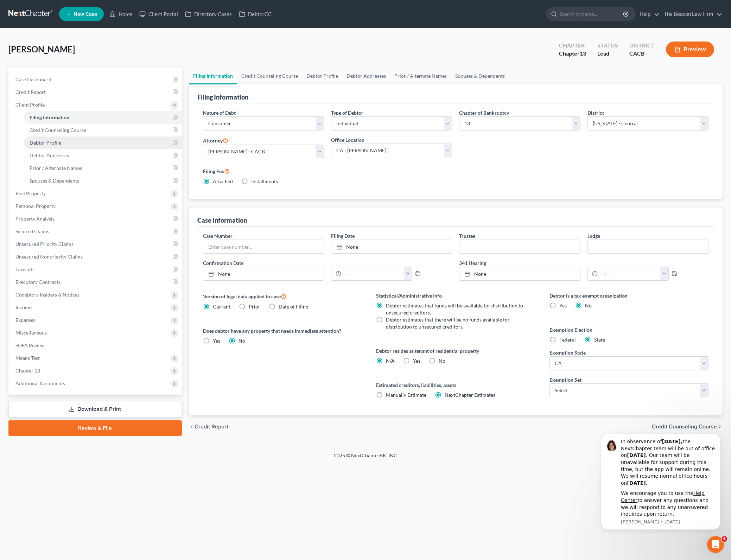  Describe the element at coordinates (95, 257) in the screenshot. I see `a: Unsecured Nonpriority Claims` at that location.